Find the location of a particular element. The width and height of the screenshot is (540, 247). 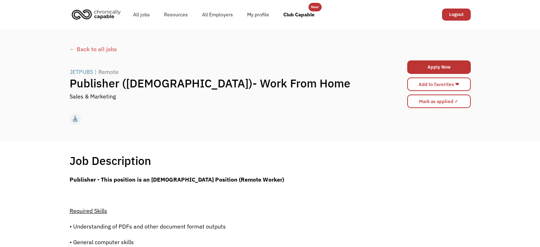

div: New! is located at coordinates (315, 7).